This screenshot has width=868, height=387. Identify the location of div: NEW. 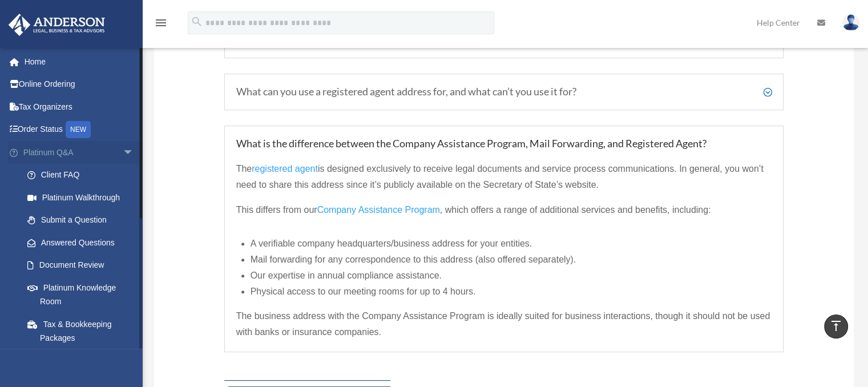
(78, 129).